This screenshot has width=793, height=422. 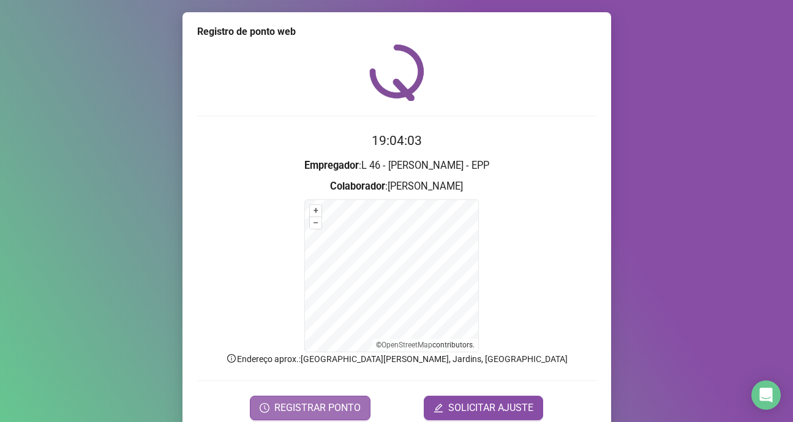 What do you see at coordinates (407, 345) in the screenshot?
I see `a: OpenStreetMap` at bounding box center [407, 345].